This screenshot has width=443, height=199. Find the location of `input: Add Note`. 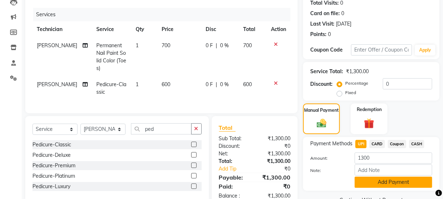

input: Add Note is located at coordinates (393, 170).